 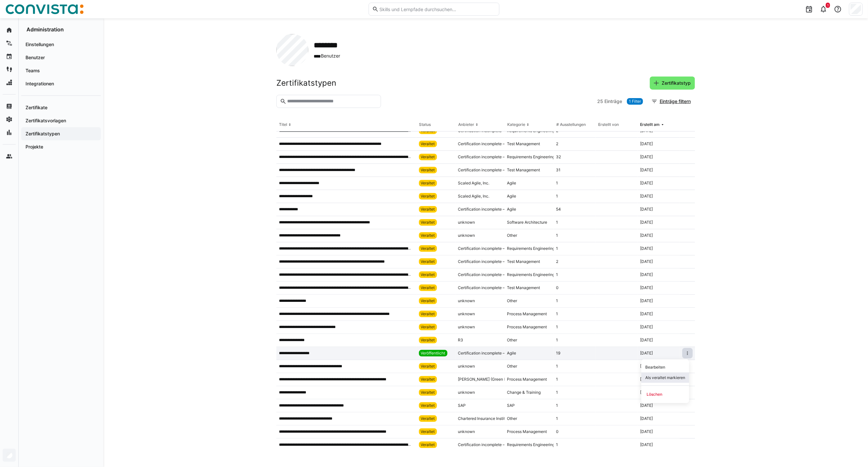 What do you see at coordinates (672, 101) in the screenshot?
I see `button: Einträge filtern` at bounding box center [672, 101].